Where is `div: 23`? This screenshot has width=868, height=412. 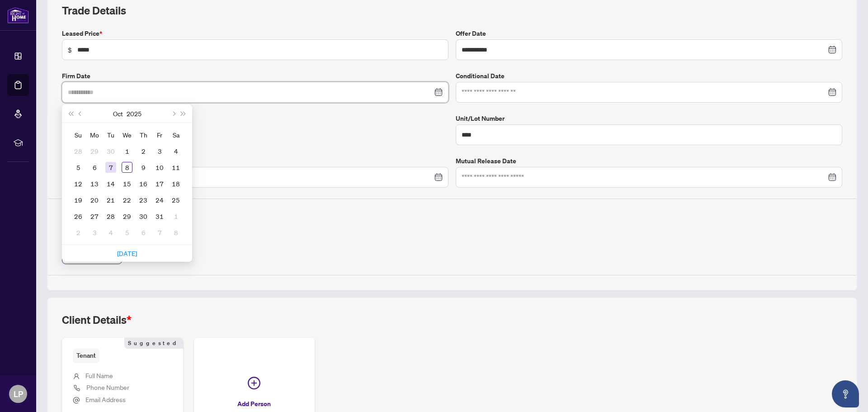
div: 23 is located at coordinates (143, 200).